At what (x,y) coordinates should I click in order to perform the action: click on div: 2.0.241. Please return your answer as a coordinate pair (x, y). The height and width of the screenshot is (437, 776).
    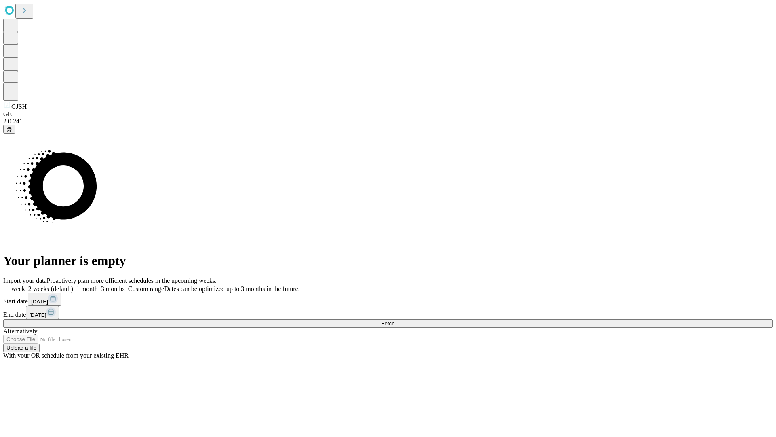
    Looking at the image, I should click on (388, 121).